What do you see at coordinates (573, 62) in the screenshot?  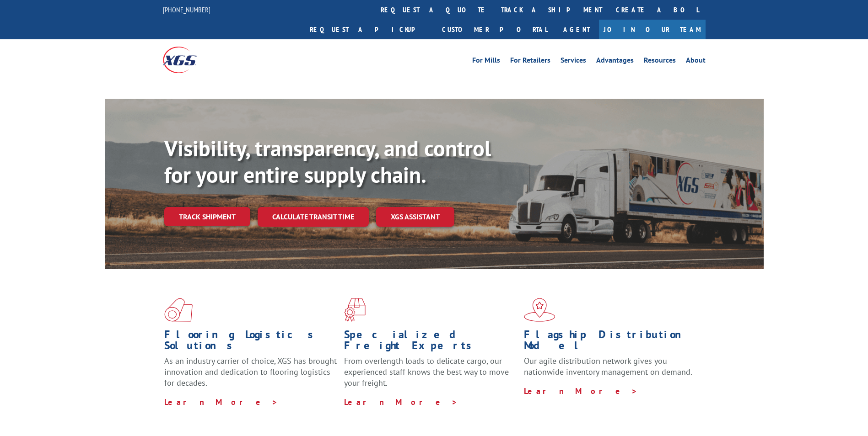 I see `a: Services` at bounding box center [573, 62].